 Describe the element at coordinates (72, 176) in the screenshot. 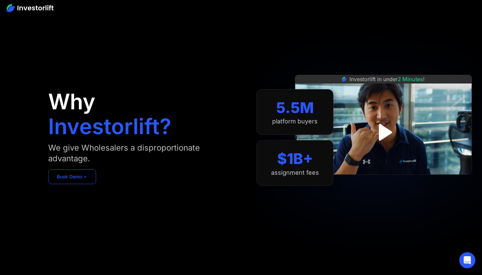

I see `a: Book Demo ➢` at that location.